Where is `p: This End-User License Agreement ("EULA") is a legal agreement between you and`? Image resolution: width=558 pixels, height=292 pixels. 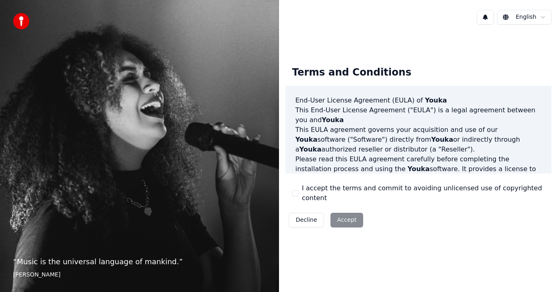
p: This End-User License Agreement ("EULA") is a legal agreement between you and is located at coordinates (418, 115).